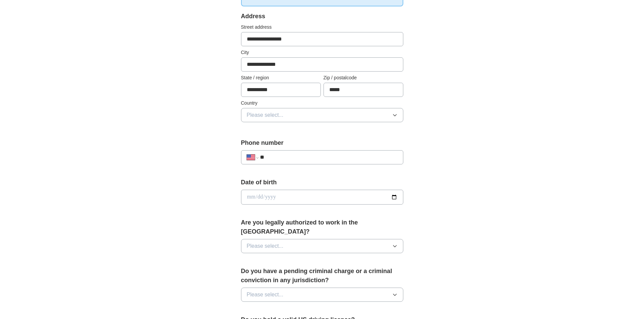 The height and width of the screenshot is (319, 644). Describe the element at coordinates (322, 143) in the screenshot. I see `label: Phone number` at that location.